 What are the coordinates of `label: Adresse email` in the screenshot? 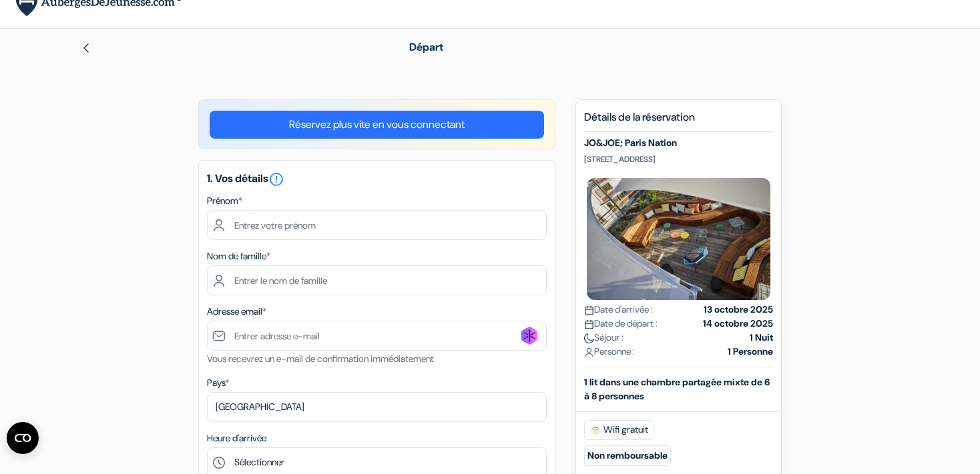 It's located at (236, 312).